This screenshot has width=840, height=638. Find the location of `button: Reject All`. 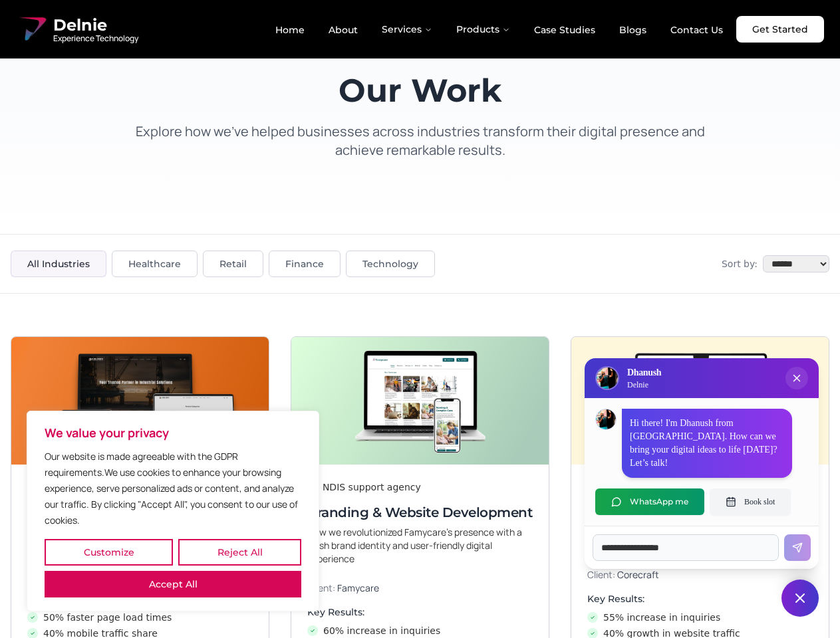

button: Reject All is located at coordinates (240, 552).